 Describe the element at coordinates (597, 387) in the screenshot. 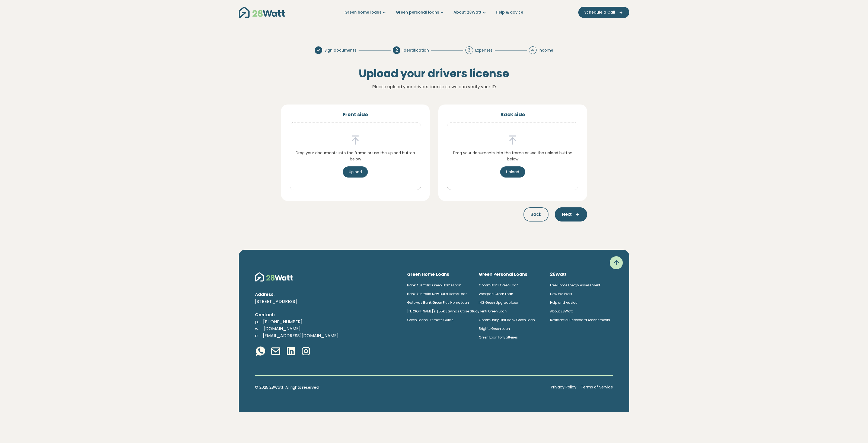

I see `a: Terms of Service` at that location.